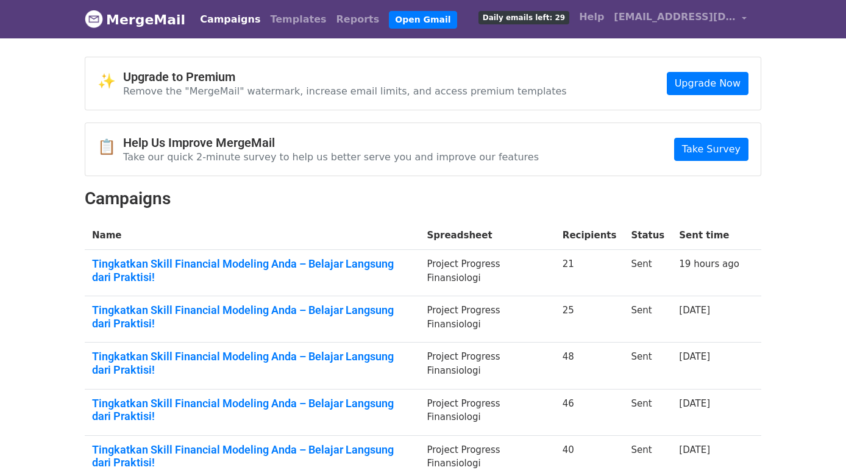 The image size is (846, 470). What do you see at coordinates (589, 235) in the screenshot?
I see `th: Recipients` at bounding box center [589, 235].